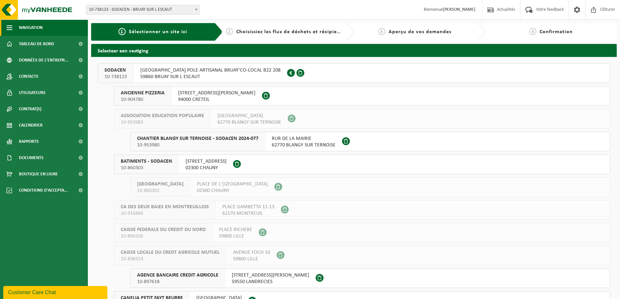  I want to click on span: ASSOCIATION EDUCATION POPULAIRE, so click(163, 116).